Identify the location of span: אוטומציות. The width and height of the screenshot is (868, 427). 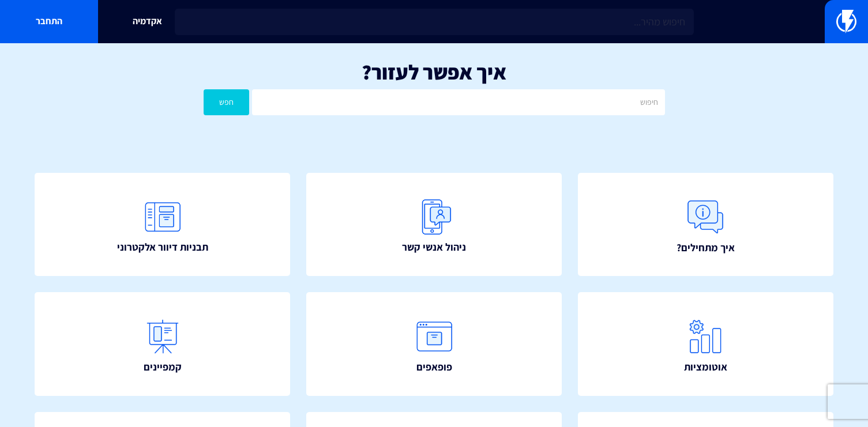
(706, 367).